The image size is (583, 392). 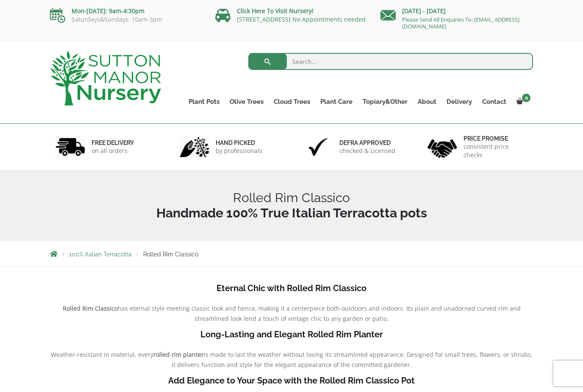 I want to click on span: Weather-resistant in material, every, so click(x=102, y=354).